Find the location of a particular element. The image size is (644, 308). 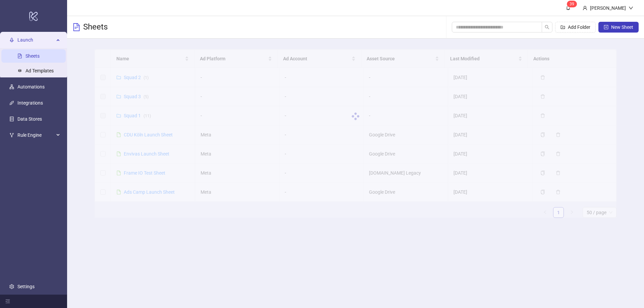

span: search is located at coordinates (547, 27).